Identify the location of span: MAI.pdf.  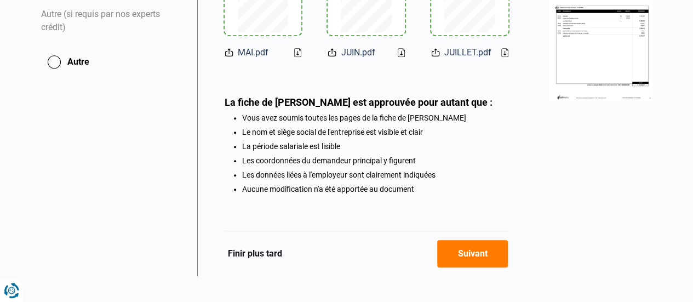
(253, 53).